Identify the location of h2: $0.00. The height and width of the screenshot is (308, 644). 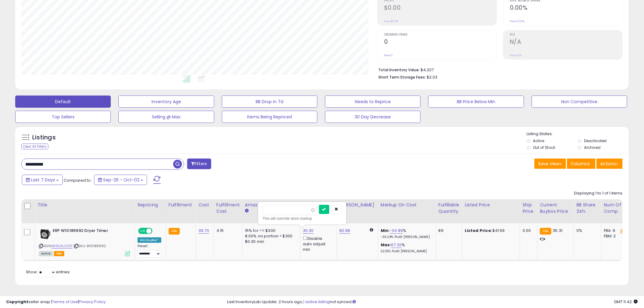
(440, 8).